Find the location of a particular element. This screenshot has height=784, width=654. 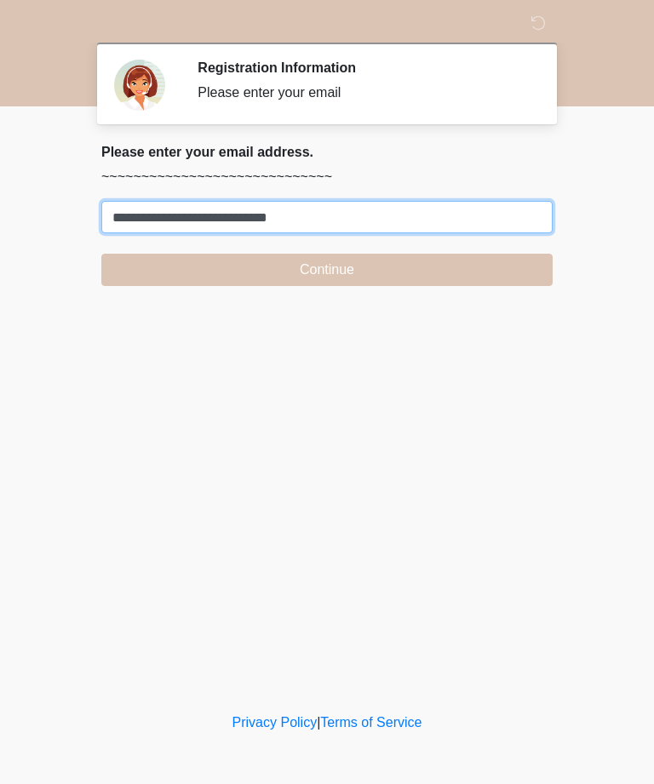

img: Sm Skin La Laser Logo is located at coordinates (95, 23).